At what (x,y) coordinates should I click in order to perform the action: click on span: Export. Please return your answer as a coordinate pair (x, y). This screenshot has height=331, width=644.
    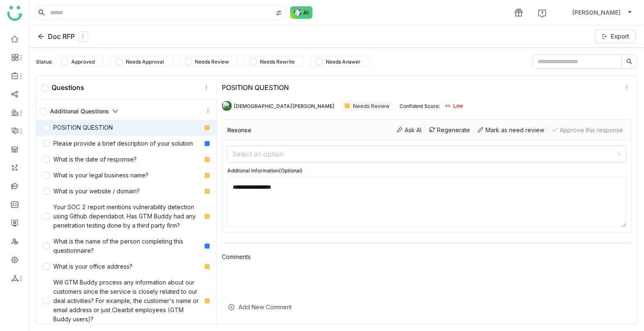
    Looking at the image, I should click on (619, 36).